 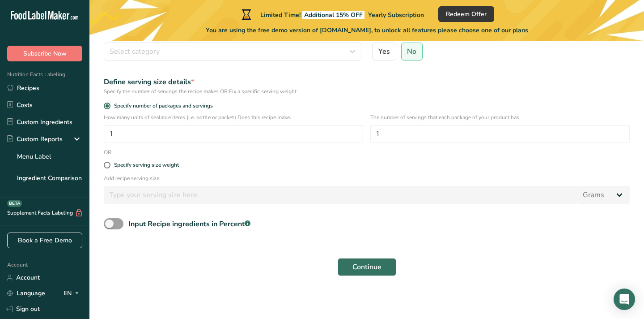 What do you see at coordinates (45, 240) in the screenshot?
I see `a: Book a Free Demo` at bounding box center [45, 240].